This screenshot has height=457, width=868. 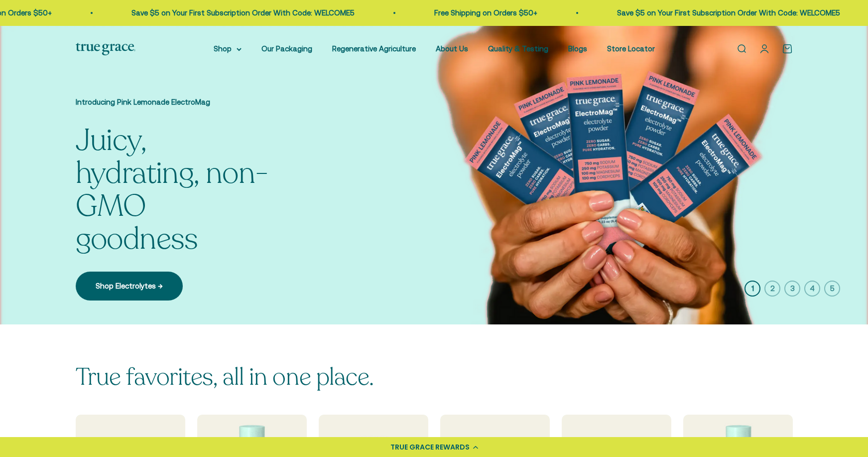 I want to click on summary: Shop, so click(x=228, y=49).